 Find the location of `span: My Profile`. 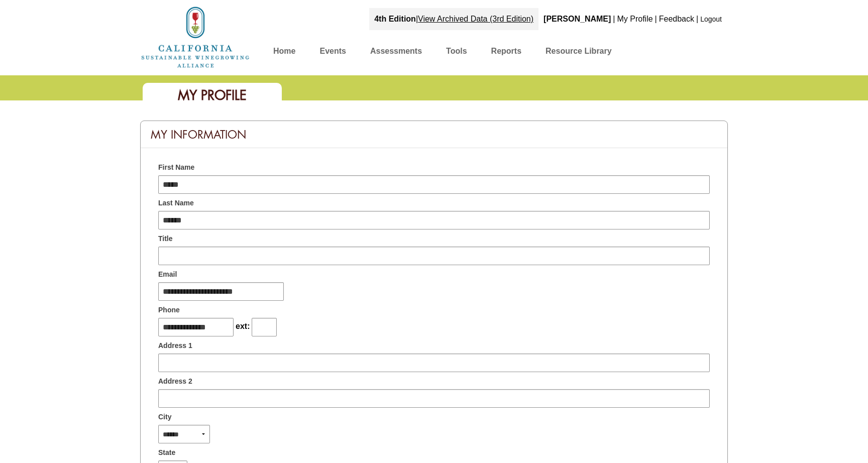

span: My Profile is located at coordinates (212, 95).